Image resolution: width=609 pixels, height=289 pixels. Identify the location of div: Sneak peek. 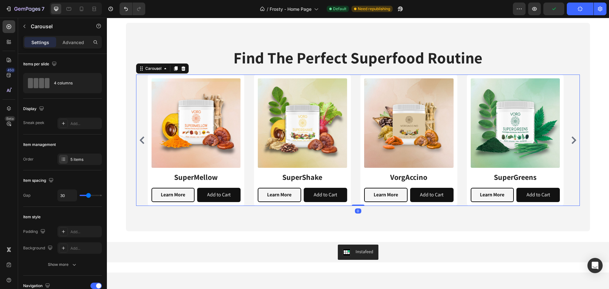
(34, 123).